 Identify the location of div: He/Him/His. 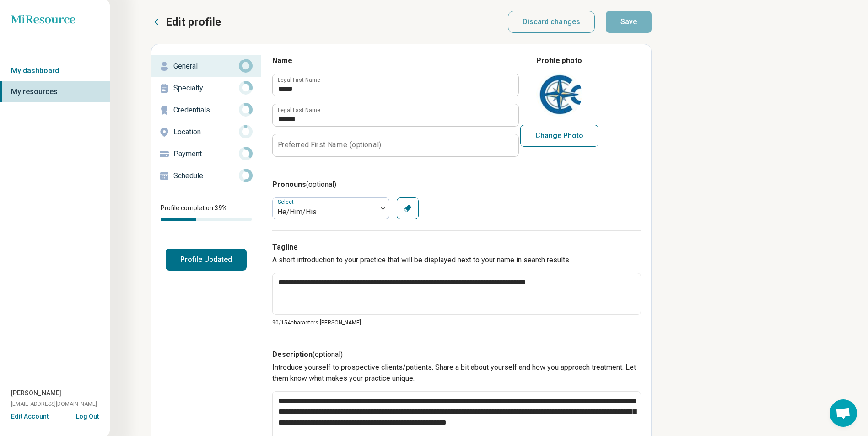
(325, 212).